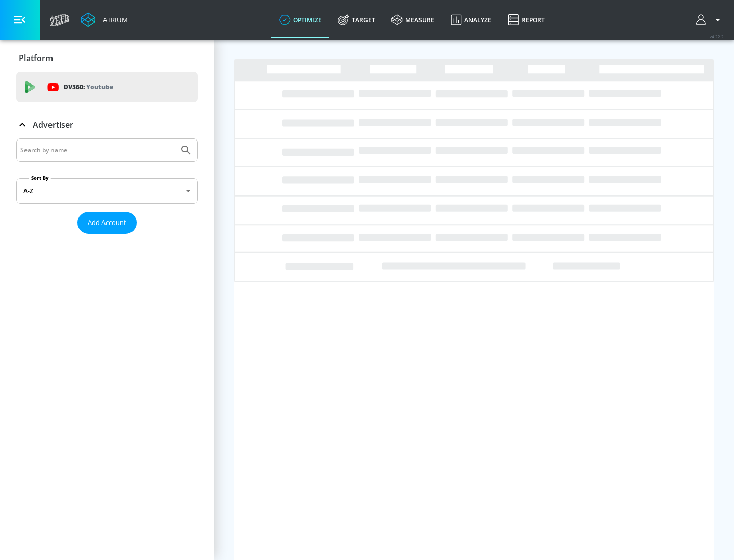 This screenshot has height=560, width=734. I want to click on a: measure, so click(413, 20).